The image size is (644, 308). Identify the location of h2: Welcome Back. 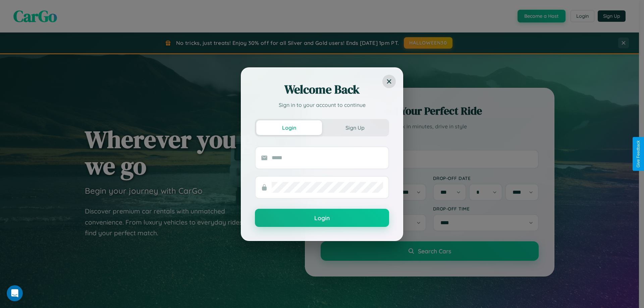
(322, 89).